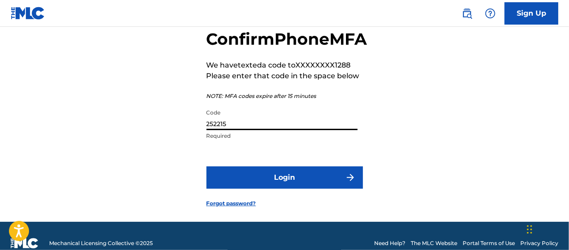 This screenshot has height=250, width=569. I want to click on a: Need Help?, so click(390, 243).